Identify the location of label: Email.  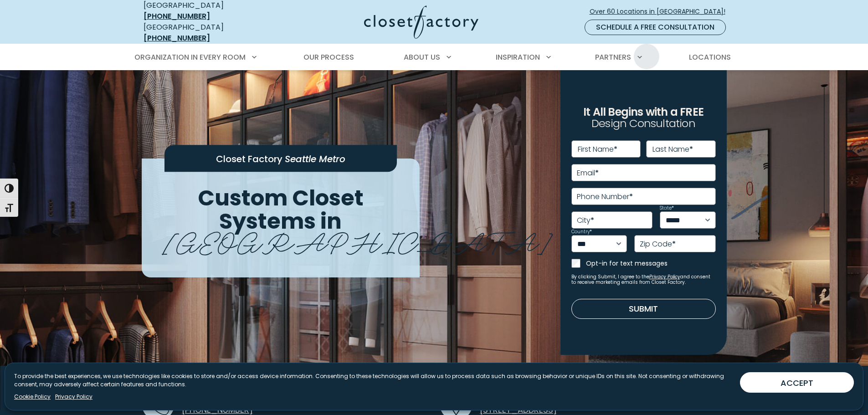
(588, 173).